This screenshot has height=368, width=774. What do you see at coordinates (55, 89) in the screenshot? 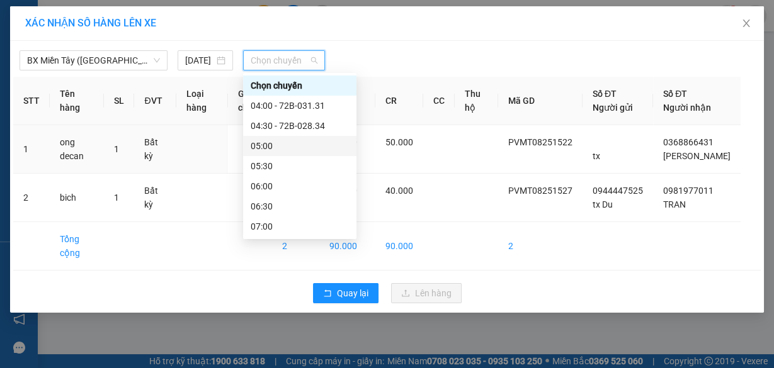
I see `div: 0909352171 hoa` at bounding box center [55, 89].